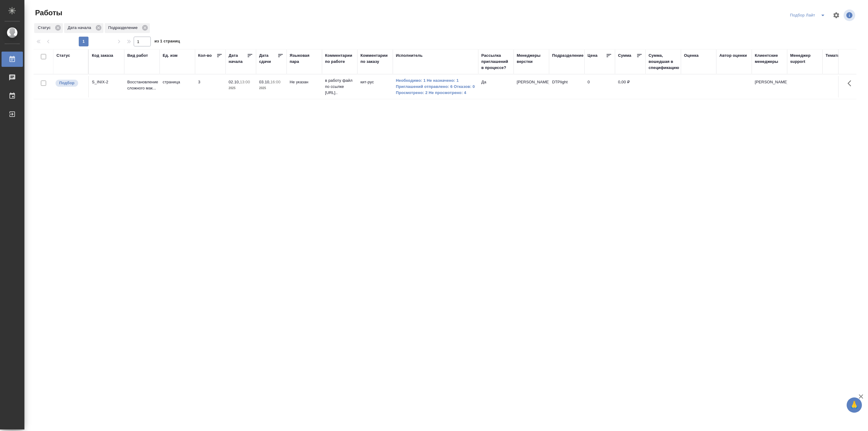  Describe the element at coordinates (205, 55) in the screenshot. I see `div: Кол-во` at that location.